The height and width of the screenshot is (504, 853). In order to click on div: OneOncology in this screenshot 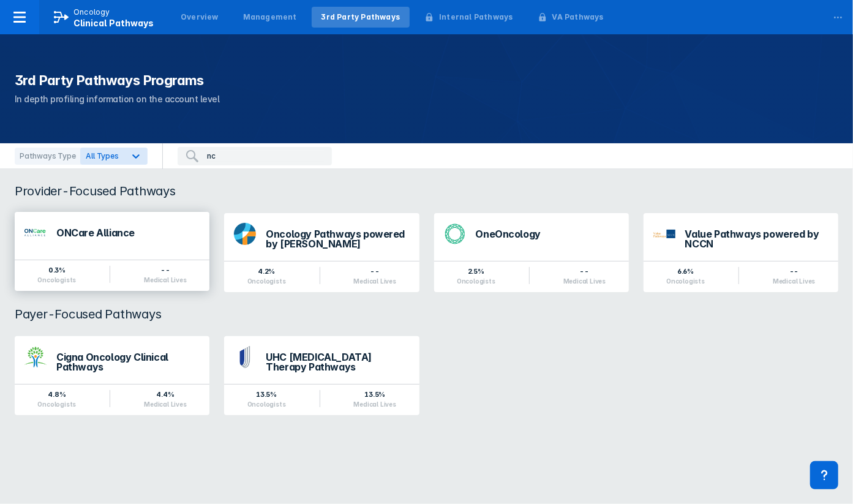, I will do `click(547, 234)`.